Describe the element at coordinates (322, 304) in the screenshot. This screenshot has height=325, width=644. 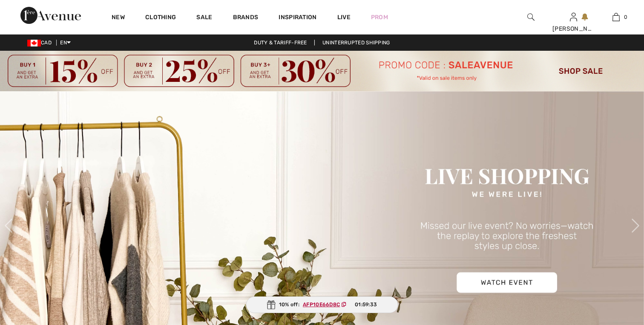
I see `div: 10% off:` at that location.